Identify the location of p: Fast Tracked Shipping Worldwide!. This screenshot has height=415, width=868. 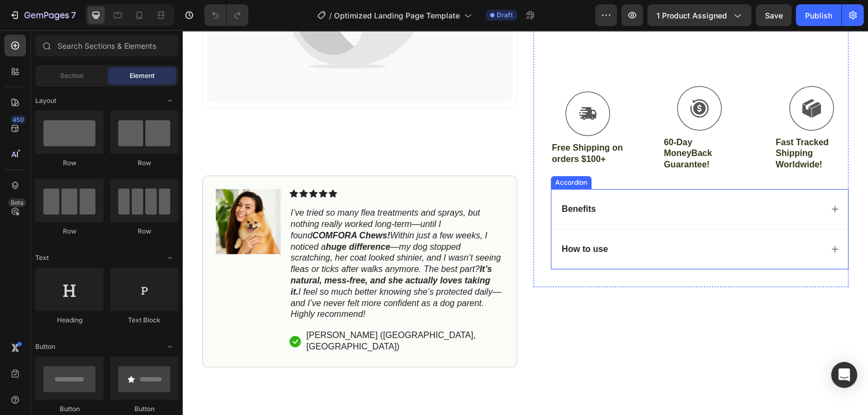
(629, 124).